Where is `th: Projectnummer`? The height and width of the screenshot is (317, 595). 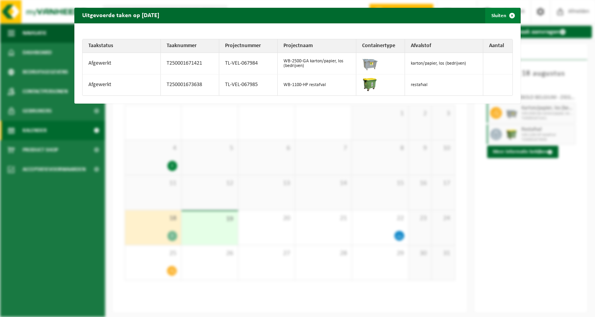
th: Projectnummer is located at coordinates (249, 46).